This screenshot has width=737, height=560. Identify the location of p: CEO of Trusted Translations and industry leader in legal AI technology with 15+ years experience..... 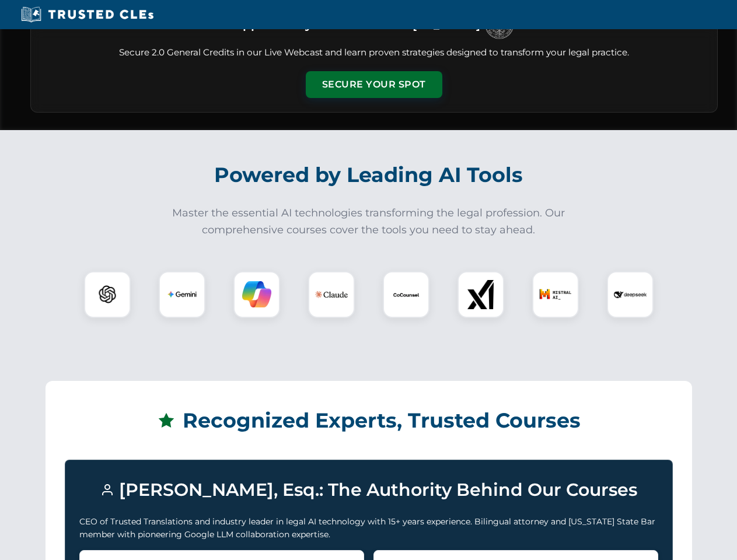
(368, 528).